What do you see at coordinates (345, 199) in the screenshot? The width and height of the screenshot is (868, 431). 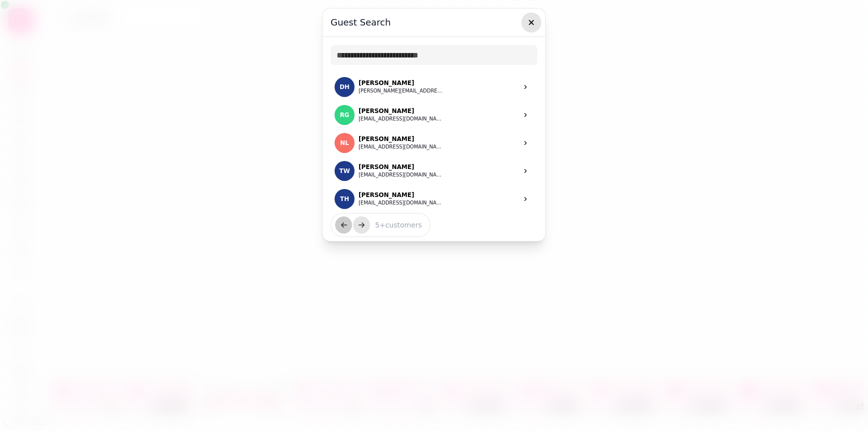 I see `span: TH` at bounding box center [345, 199].